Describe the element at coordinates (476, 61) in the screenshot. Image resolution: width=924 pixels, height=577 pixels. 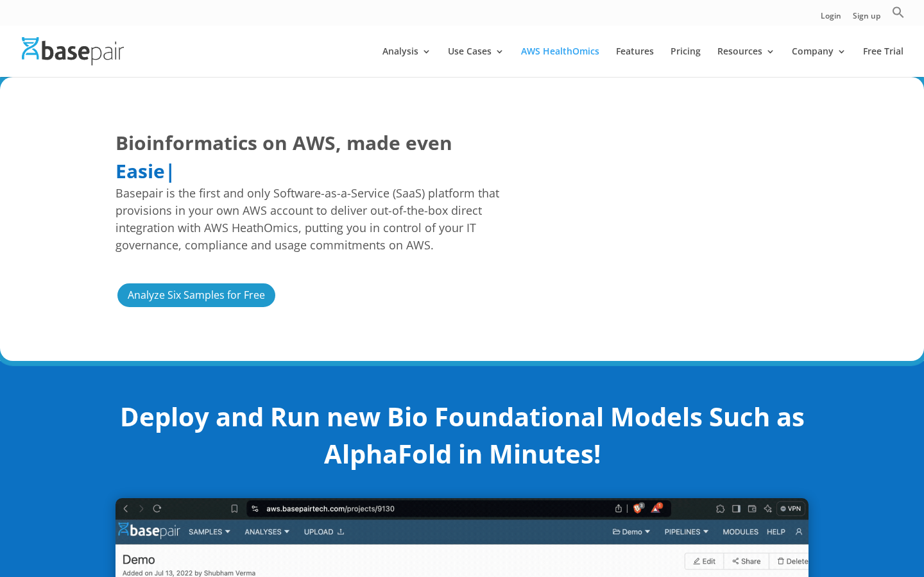
I see `a: Use Cases` at that location.